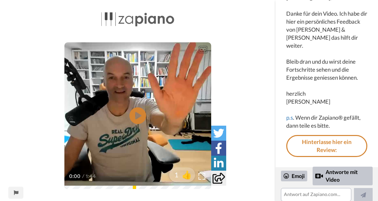  What do you see at coordinates (294, 176) in the screenshot?
I see `div: Emoji` at bounding box center [294, 176].